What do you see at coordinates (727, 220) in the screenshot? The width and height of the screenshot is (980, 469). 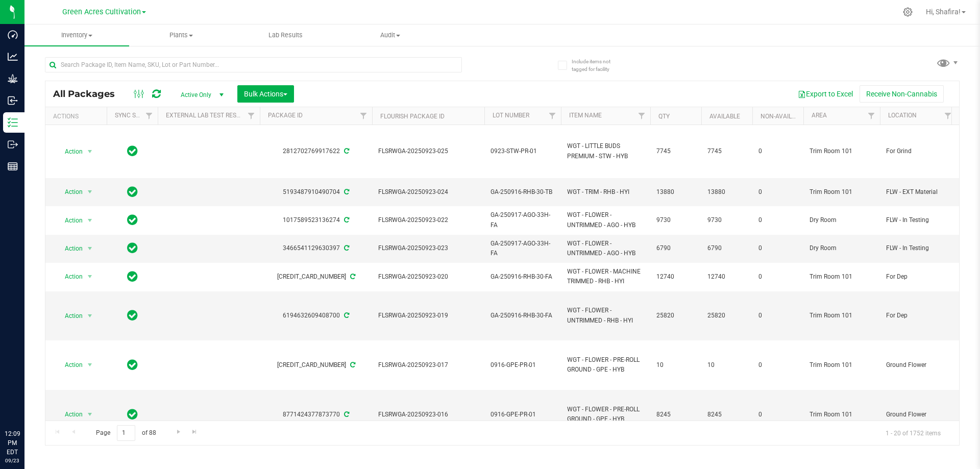 I see `span: 9730` at bounding box center [727, 220].